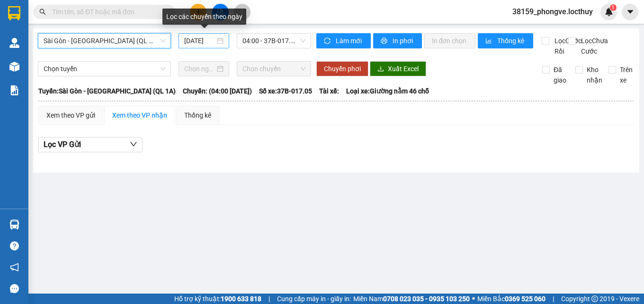 The image size is (644, 304). I want to click on span: Lọc Chưa Cước, so click(593, 46).